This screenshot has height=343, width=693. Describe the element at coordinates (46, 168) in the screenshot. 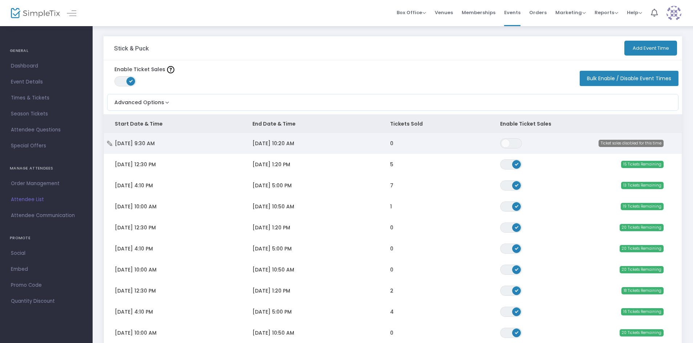

I see `h4: MANAGE ATTENDEES` at that location.